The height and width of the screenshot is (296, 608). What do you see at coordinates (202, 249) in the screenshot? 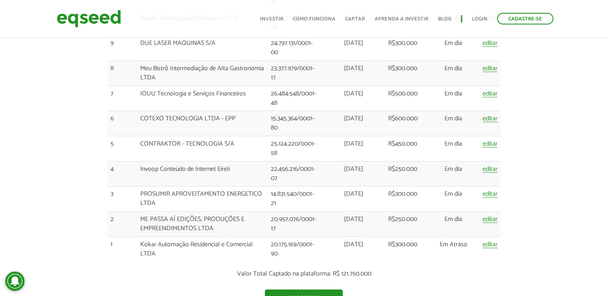
I see `td: Kokar Automação Residencial e Comercial LTDA` at bounding box center [202, 249].